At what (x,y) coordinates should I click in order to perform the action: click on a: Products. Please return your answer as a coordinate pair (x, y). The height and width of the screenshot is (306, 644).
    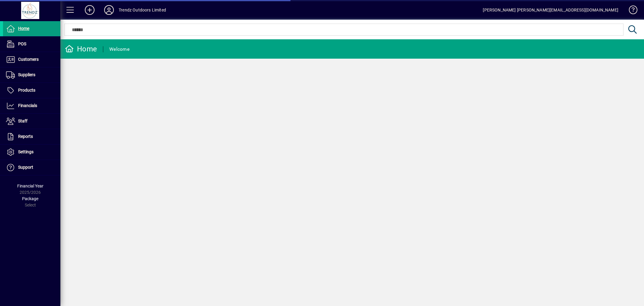
    Looking at the image, I should click on (32, 90).